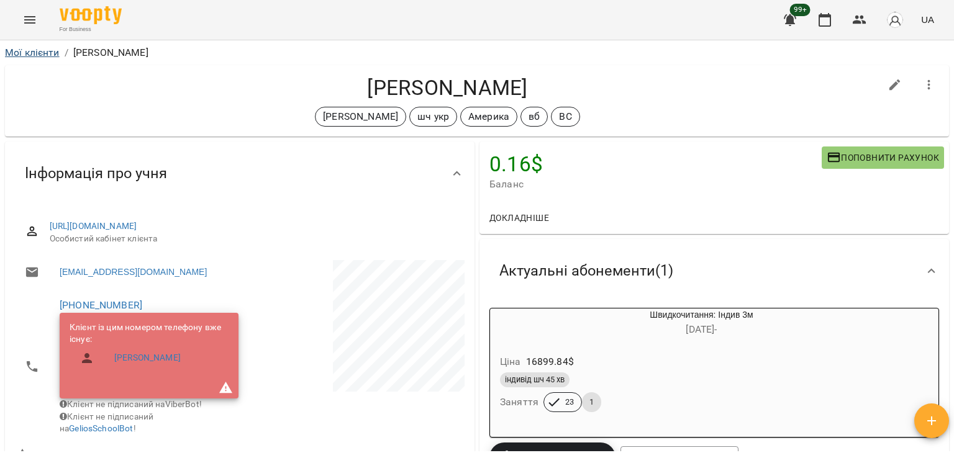 This screenshot has height=458, width=954. Describe the element at coordinates (519, 218) in the screenshot. I see `span: Докладніше` at that location.